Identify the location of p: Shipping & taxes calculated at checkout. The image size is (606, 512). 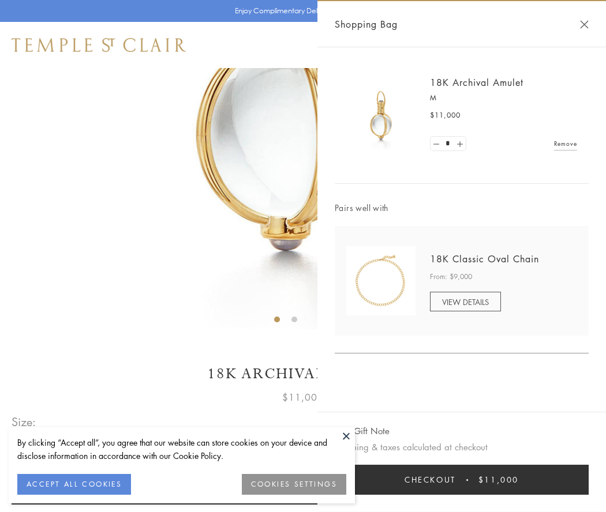
(462, 447).